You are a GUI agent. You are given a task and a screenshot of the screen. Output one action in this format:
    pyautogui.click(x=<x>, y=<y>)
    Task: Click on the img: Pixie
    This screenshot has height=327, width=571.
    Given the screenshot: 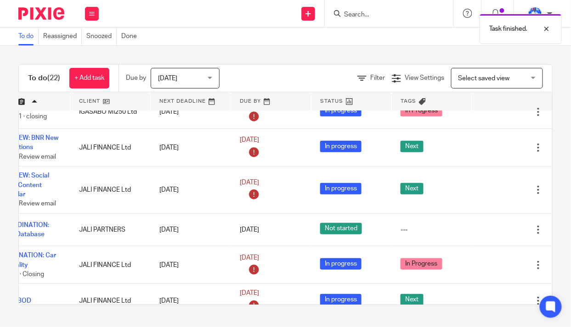 What is the action you would take?
    pyautogui.click(x=41, y=13)
    